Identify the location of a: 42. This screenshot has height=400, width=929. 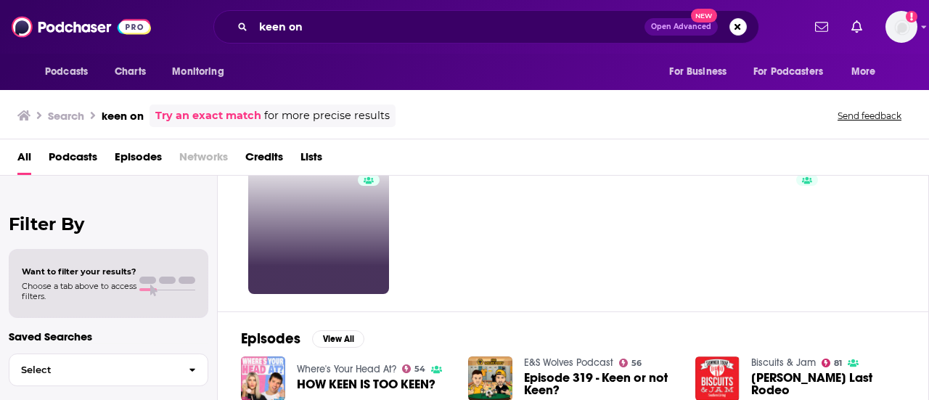
(465, 224).